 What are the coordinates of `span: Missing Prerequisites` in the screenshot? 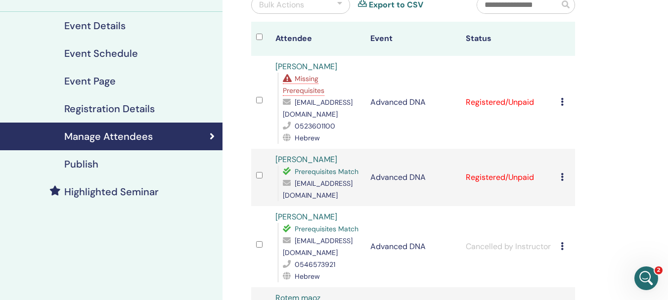 It's located at (304, 85).